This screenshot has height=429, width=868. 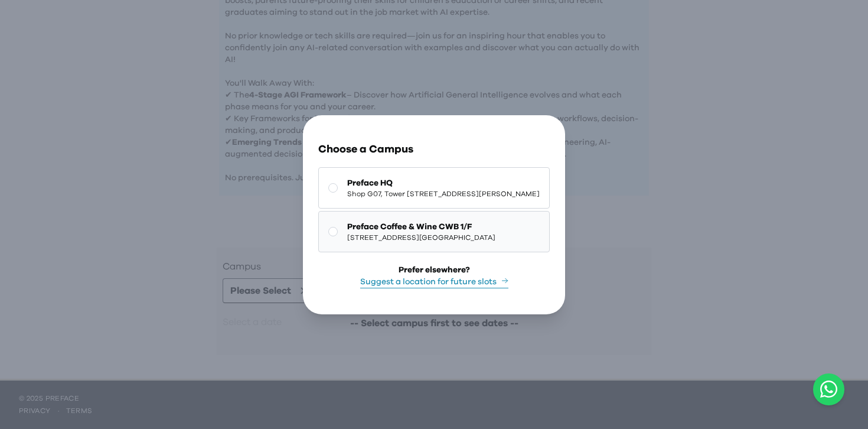 What do you see at coordinates (434, 270) in the screenshot?
I see `div: Prefer elsewhere?` at bounding box center [434, 270].